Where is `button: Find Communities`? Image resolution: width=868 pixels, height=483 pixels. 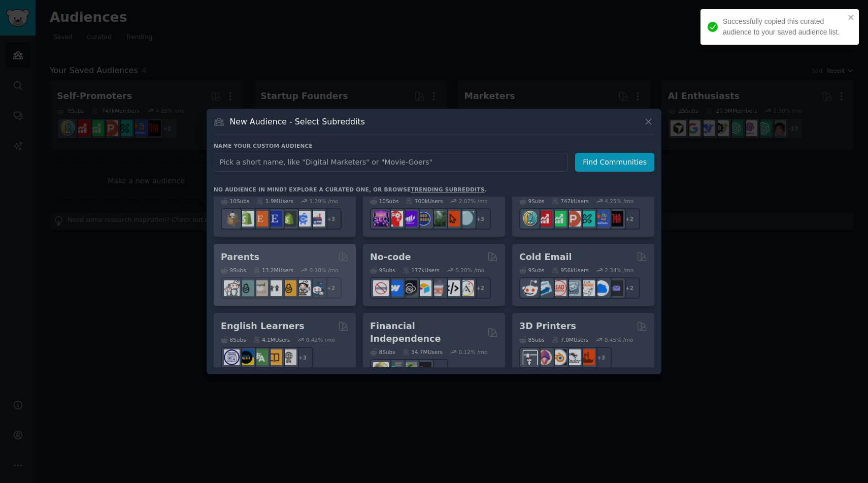
button: Find Communities is located at coordinates (614, 162).